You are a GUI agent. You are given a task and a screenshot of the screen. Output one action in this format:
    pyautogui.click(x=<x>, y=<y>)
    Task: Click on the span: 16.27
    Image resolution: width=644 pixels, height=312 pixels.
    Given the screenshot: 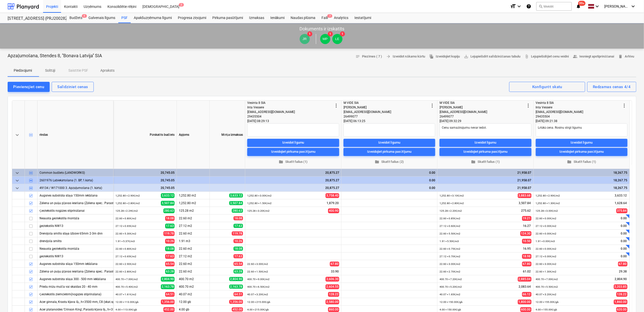 What is the action you would take?
    pyautogui.click(x=527, y=225)
    